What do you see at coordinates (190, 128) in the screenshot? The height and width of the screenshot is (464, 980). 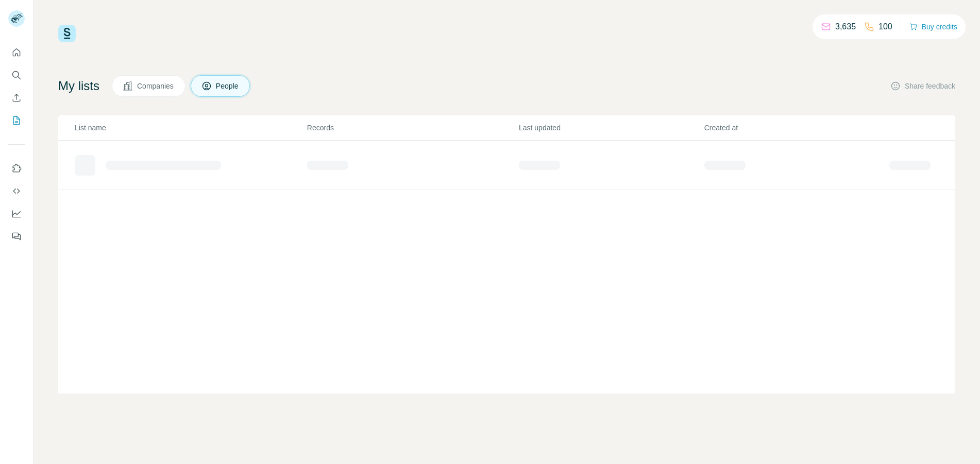 I see `p: List name` at bounding box center [190, 128].